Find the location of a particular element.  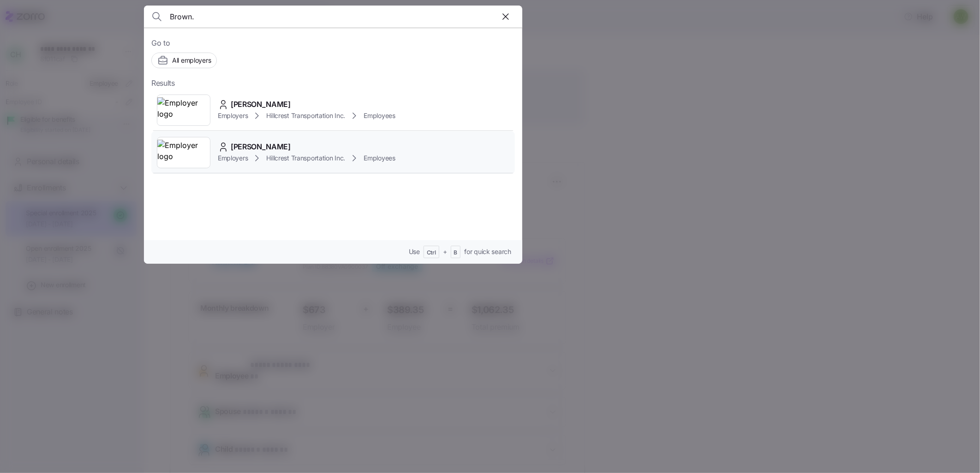

span: Ctrl is located at coordinates (431, 252).